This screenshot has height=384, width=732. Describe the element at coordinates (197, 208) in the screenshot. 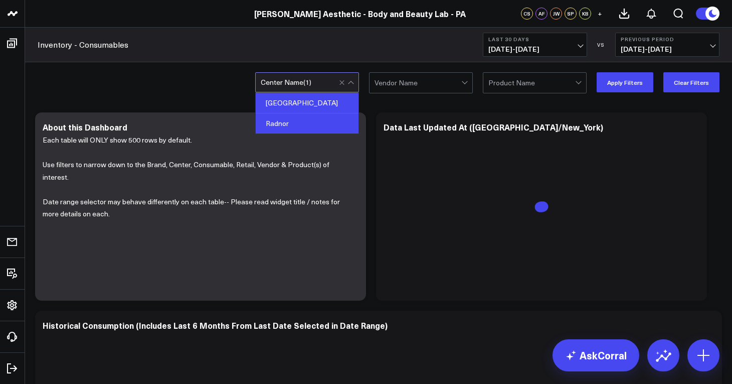

I see `p: Date range selector may behave differently on each table-- Please read widget title / notes for m...` at that location.